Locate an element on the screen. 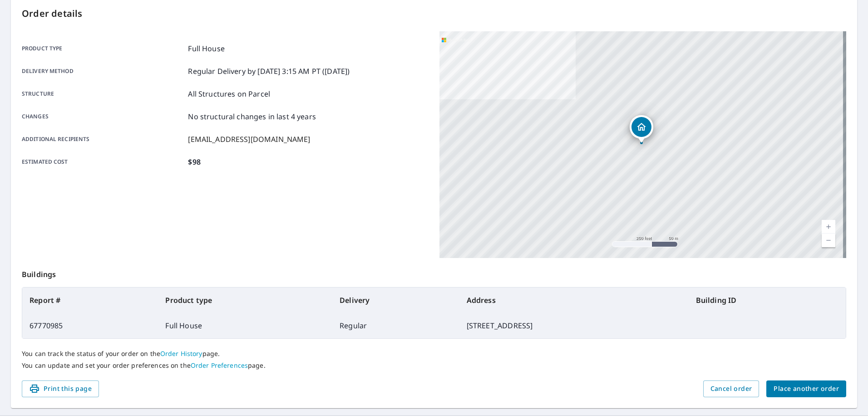 This screenshot has height=419, width=868. th: Address is located at coordinates (574, 300).